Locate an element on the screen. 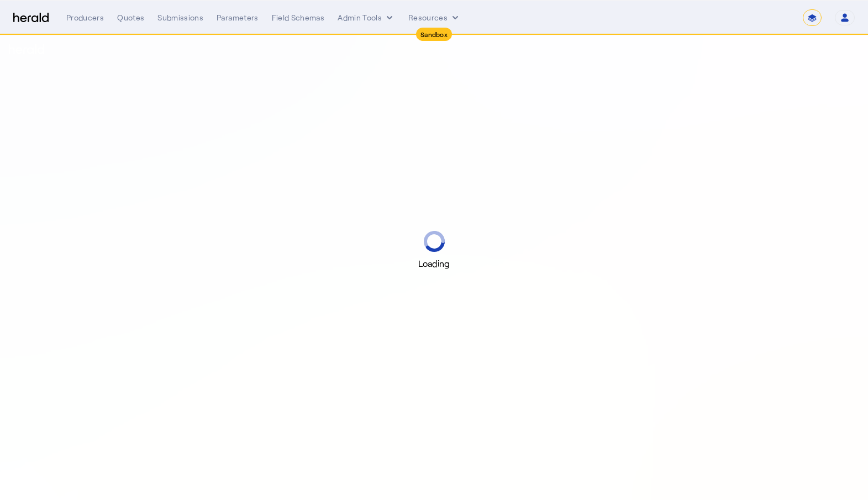 The height and width of the screenshot is (500, 868). div: Submissions is located at coordinates (180, 18).